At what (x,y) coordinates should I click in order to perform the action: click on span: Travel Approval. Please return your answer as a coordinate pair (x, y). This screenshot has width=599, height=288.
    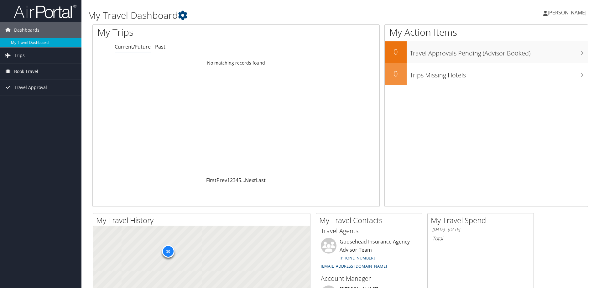
    Looking at the image, I should click on (30, 87).